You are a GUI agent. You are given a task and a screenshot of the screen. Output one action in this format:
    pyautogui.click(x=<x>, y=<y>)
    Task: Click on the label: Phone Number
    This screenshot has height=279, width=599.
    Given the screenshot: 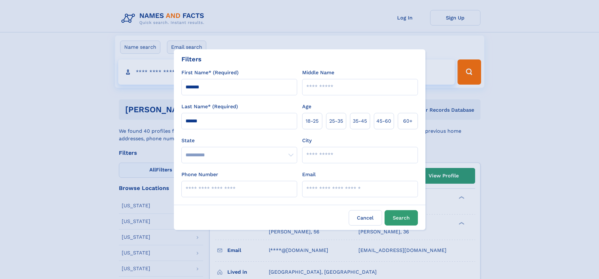 What is the action you would take?
    pyautogui.click(x=200, y=175)
    